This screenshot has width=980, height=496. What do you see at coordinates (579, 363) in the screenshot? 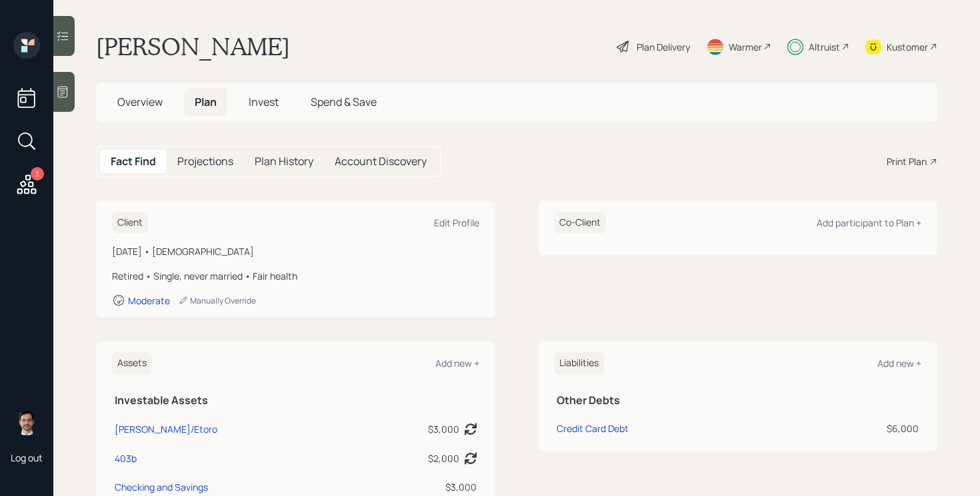
I see `h6: Liabilities` at bounding box center [579, 363].